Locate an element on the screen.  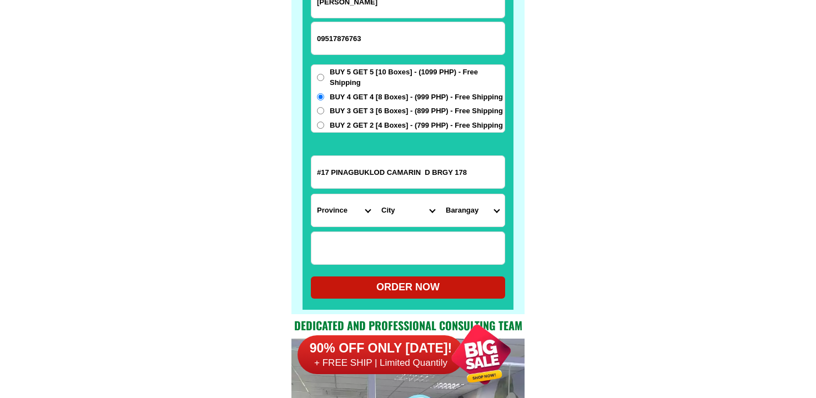
span: BUY 5 GET 5 [10 Boxes] - (1099 PHP) - Free Shipping is located at coordinates (417, 77).